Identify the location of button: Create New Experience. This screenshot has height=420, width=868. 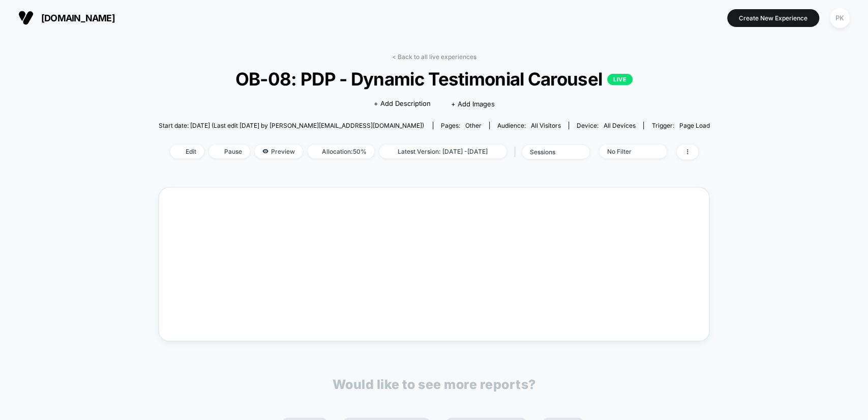
(773, 18).